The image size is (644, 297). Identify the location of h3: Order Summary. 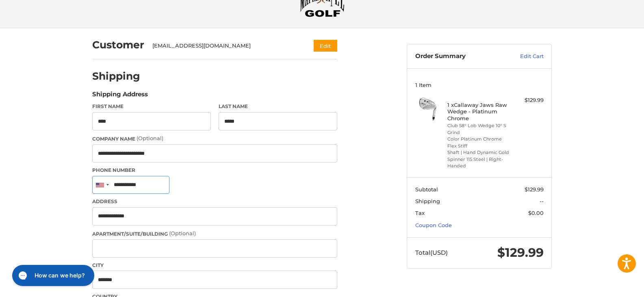
(459, 56).